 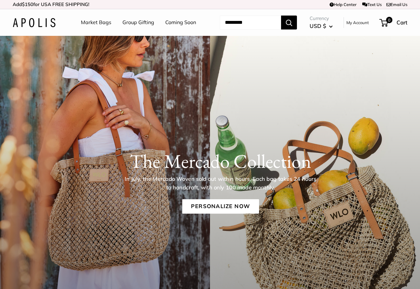 What do you see at coordinates (250, 23) in the screenshot?
I see `input: Search...` at bounding box center [250, 23].